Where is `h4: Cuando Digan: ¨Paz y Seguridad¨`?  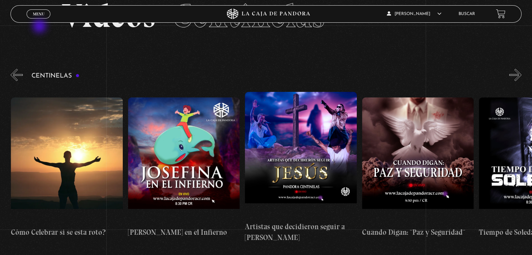
h4: Cuando Digan: ¨Paz y Seguridad¨ is located at coordinates (417, 232).